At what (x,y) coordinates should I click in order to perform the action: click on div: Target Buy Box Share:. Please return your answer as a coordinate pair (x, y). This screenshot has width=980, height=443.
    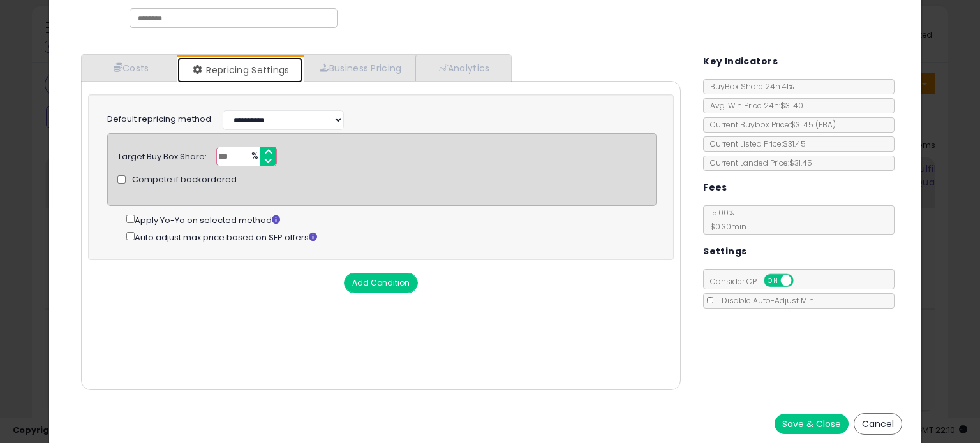
    Looking at the image, I should click on (162, 155).